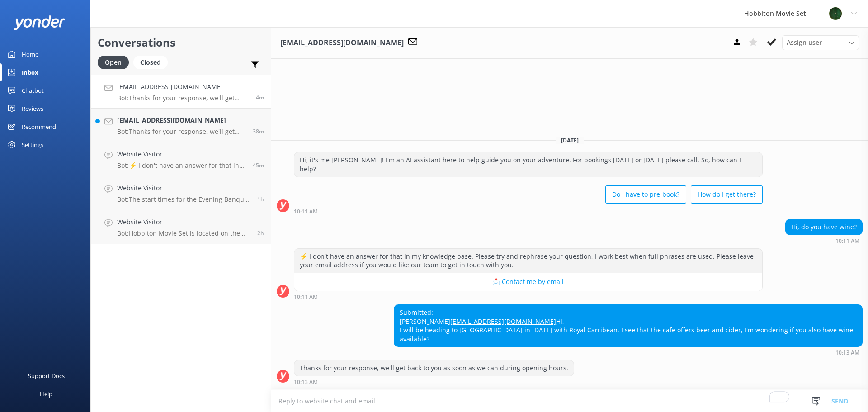  I want to click on div: Inbox, so click(30, 72).